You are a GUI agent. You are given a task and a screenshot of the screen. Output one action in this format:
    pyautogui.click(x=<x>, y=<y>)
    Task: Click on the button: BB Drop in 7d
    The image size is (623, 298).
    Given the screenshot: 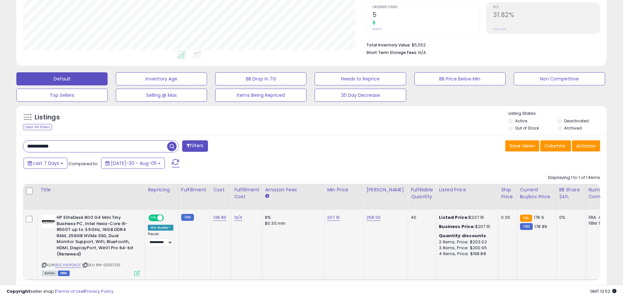 What is the action you would take?
    pyautogui.click(x=261, y=79)
    